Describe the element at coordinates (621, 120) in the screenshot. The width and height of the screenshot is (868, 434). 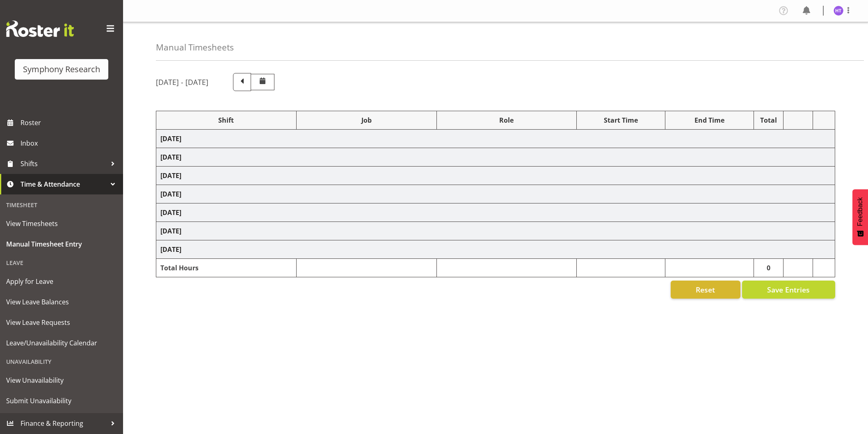
I see `div: Start Time` at that location.